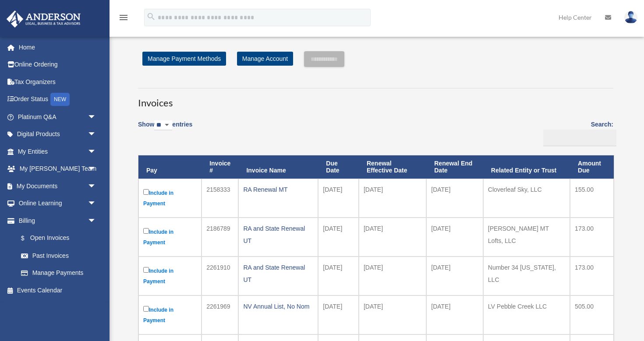 This screenshot has width=644, height=341. Describe the element at coordinates (278, 167) in the screenshot. I see `th: Invoice Name: activate to sort column ascending` at that location.